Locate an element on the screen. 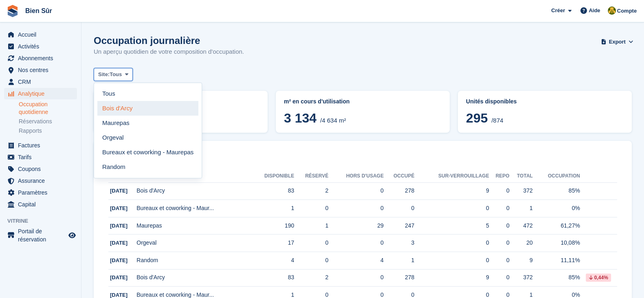 Image resolution: width=644 pixels, height=298 pixels. span: /4 634 m² is located at coordinates (333, 120).